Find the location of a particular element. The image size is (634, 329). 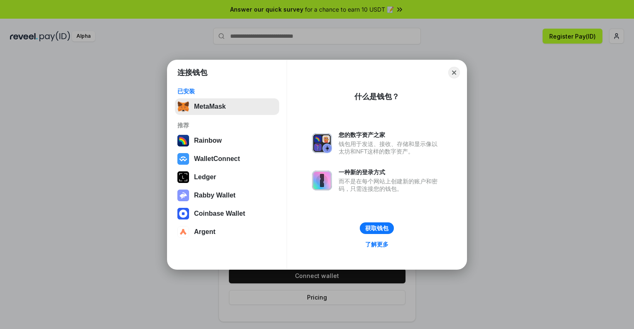

div: 钱包用于发送、接收、存储和显示像以太坊和NFT这样的数字资产。 is located at coordinates (390, 148).